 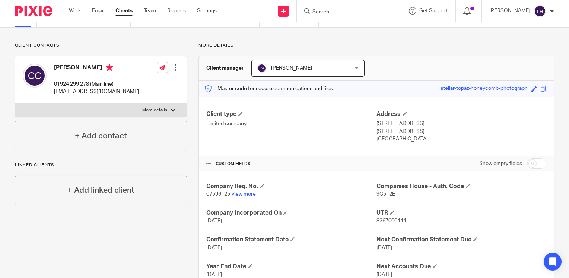 I want to click on span: Get Support, so click(x=433, y=11).